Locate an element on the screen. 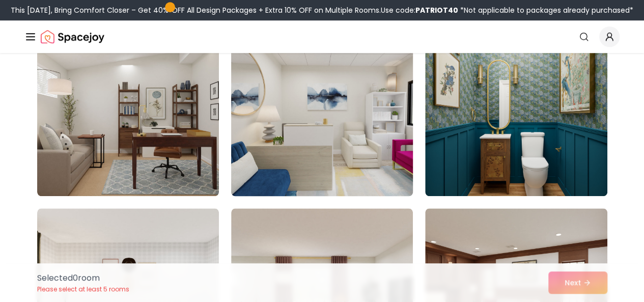 This screenshot has width=644, height=302. img: Room room-8 is located at coordinates (322, 114).